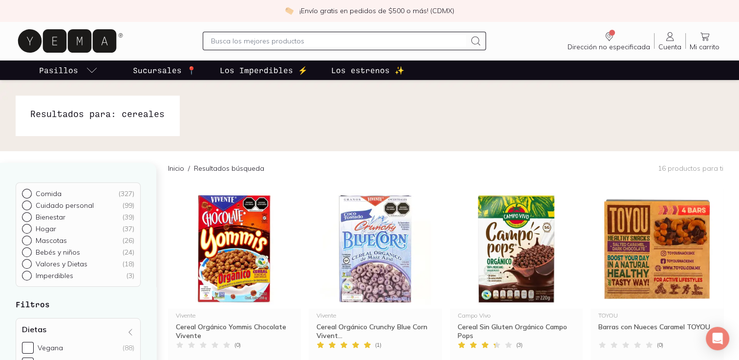  Describe the element at coordinates (128, 206) in the screenshot. I see `div: ( 99 )` at that location.